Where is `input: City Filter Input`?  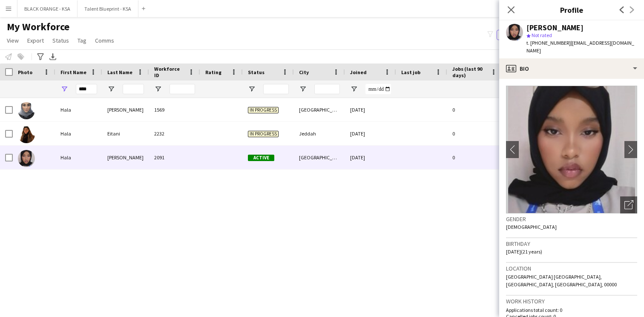
input: City Filter Input is located at coordinates (327, 89).